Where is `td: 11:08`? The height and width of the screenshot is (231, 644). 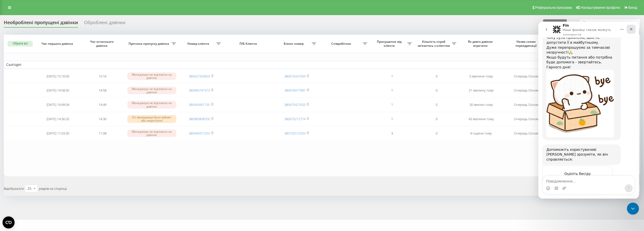
td: 11:08 is located at coordinates (102, 133).